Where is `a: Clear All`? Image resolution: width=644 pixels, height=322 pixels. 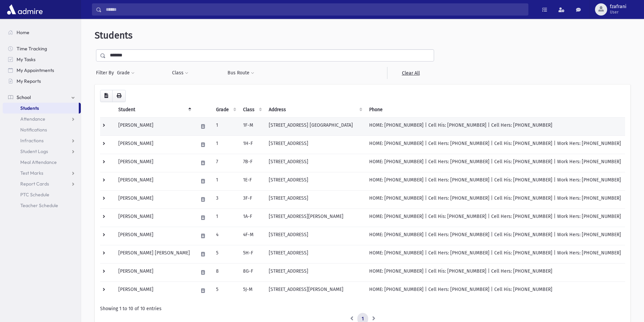 a: Clear All is located at coordinates (410, 73).